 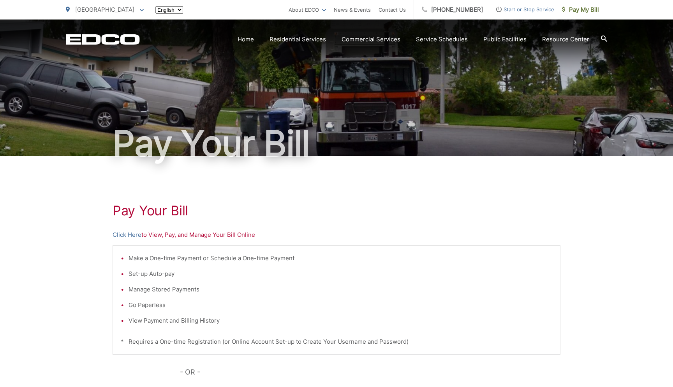 I want to click on a: About EDCO, so click(x=308, y=10).